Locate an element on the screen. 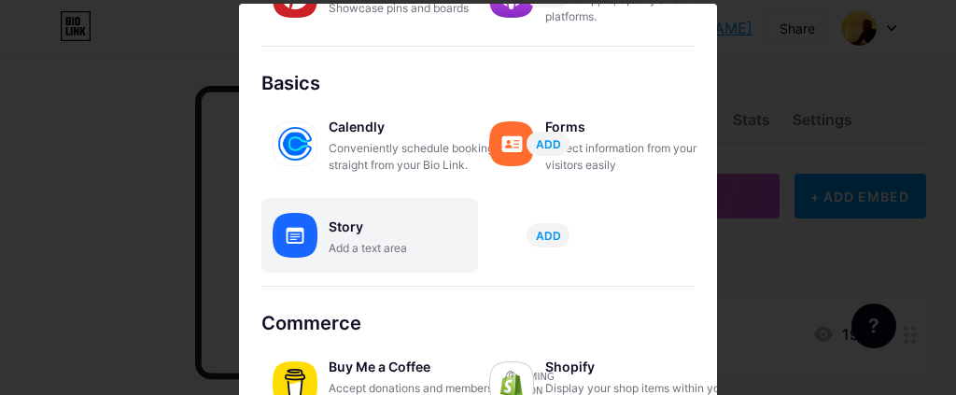 This screenshot has width=956, height=395. div: Conveniently schedule bookings straight from your Bio Link. is located at coordinates (422, 157).